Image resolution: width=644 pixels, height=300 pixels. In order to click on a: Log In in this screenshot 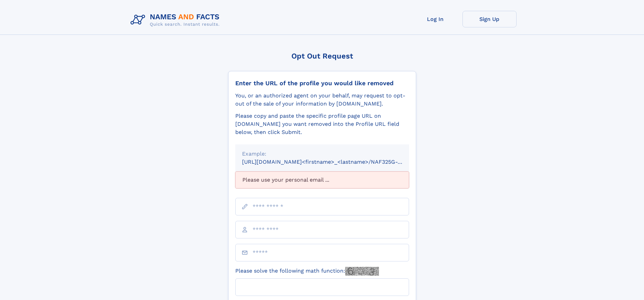, I will do `click(435, 19)`.